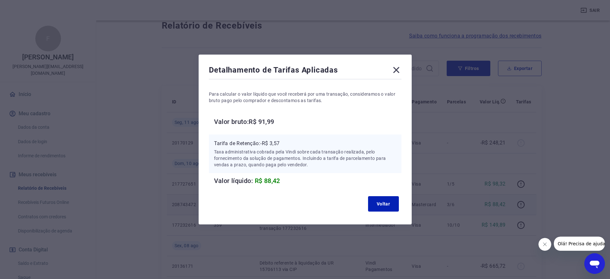  I want to click on p: Para calcular o valor líquido que você receberá por uma transação, consideramos o valor bruto pag..., so click(305, 97).